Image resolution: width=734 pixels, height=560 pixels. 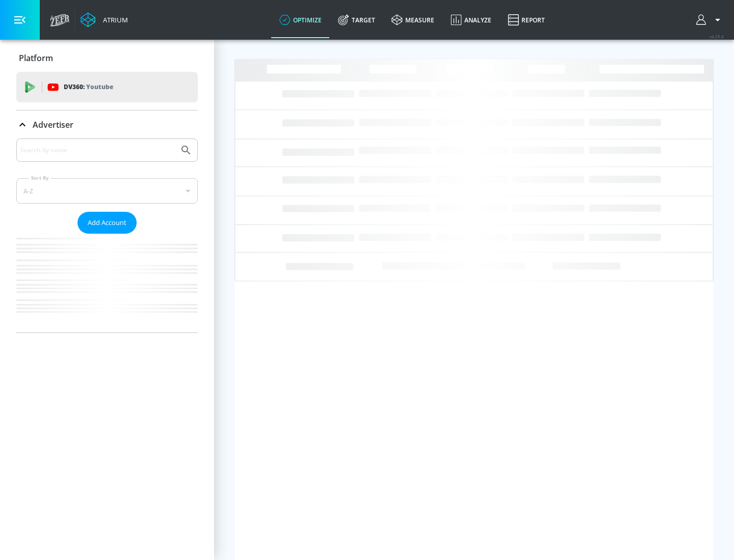 I want to click on p: DV360:, so click(x=88, y=87).